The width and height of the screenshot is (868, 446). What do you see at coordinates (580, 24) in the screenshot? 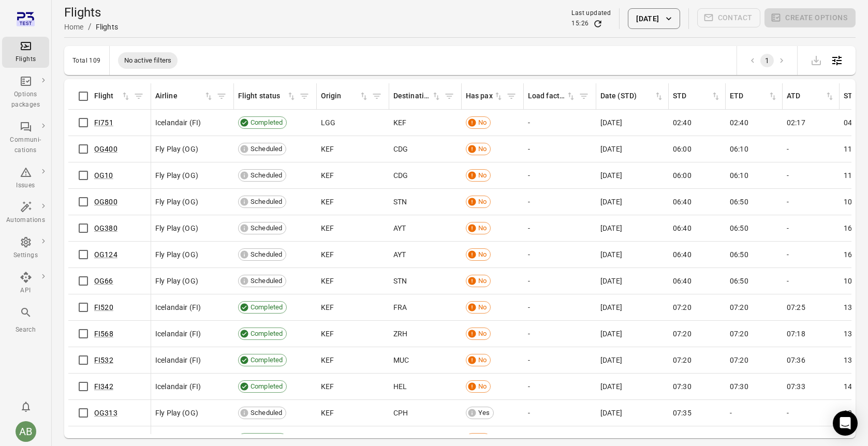
I see `div: 15:26` at bounding box center [580, 24].